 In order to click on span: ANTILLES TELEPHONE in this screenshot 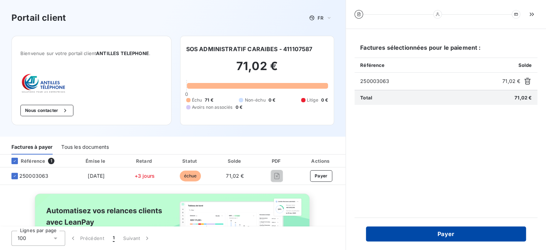, I will do `click(122, 53)`.